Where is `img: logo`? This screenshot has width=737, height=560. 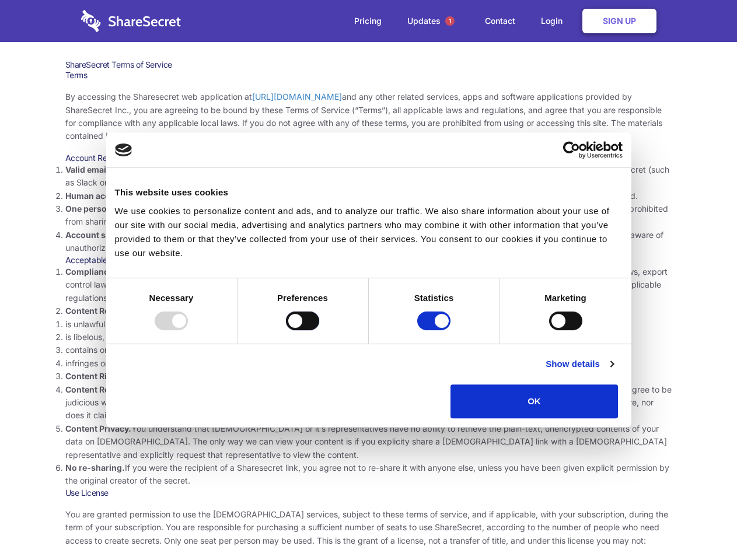
img: logo is located at coordinates (124, 150).